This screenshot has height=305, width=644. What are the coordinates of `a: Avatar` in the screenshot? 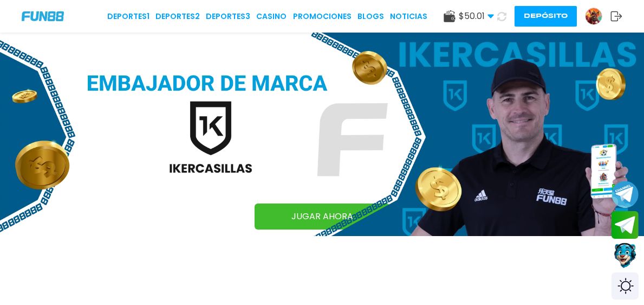 It's located at (597, 16).